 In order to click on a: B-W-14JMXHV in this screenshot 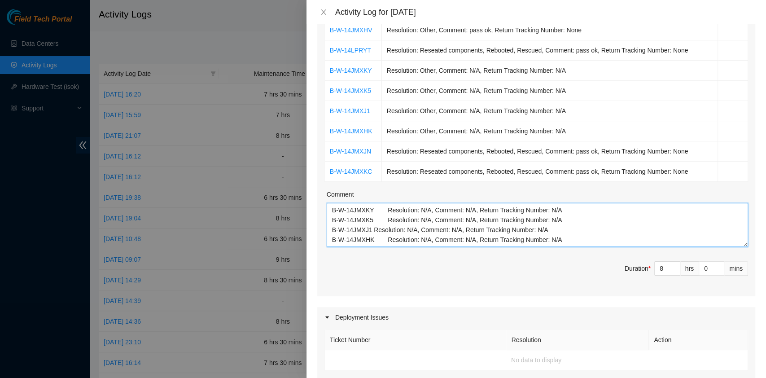, I will do `click(351, 30)`.